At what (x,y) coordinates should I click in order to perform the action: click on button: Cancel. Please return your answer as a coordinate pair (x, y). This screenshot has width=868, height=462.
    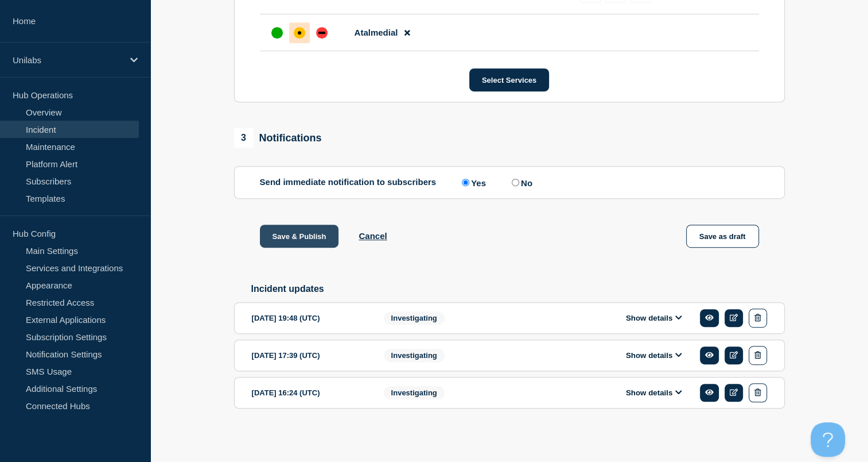
    Looking at the image, I should click on (373, 236).